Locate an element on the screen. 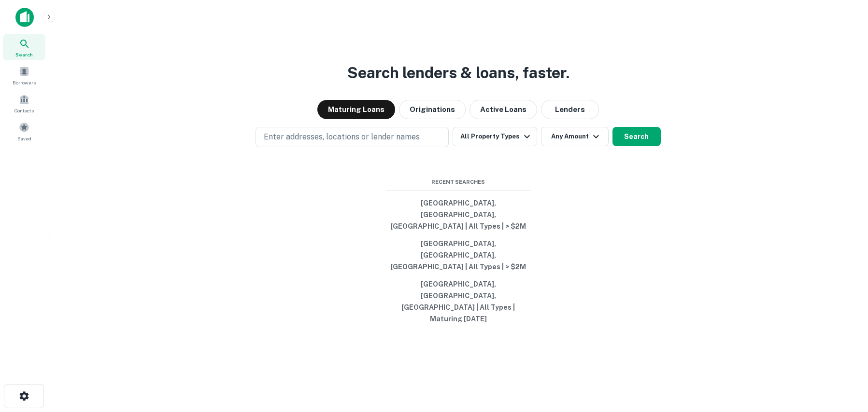 The width and height of the screenshot is (868, 412). button: Originations is located at coordinates (432, 109).